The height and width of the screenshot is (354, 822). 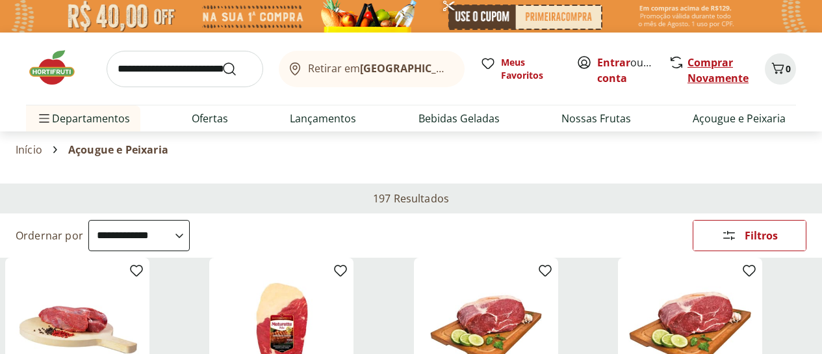 What do you see at coordinates (29, 149) in the screenshot?
I see `a: Início` at bounding box center [29, 149].